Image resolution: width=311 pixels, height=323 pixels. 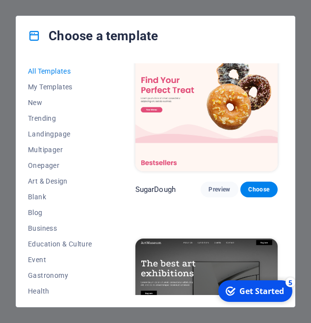 What do you see at coordinates (60, 291) in the screenshot?
I see `button: Health` at bounding box center [60, 291].